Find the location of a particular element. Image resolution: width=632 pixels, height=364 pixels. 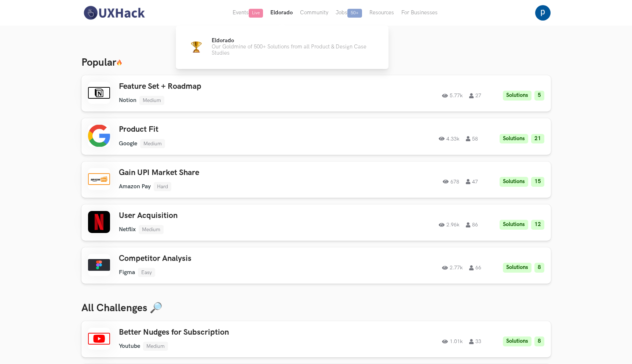

h3: Gain UPI Market Share is located at coordinates (223, 173).